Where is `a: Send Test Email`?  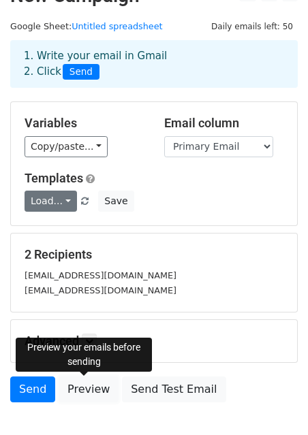
a: Send Test Email is located at coordinates (174, 389).